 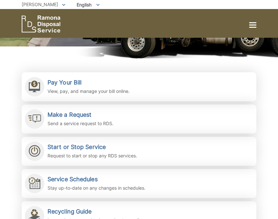 What do you see at coordinates (80, 124) in the screenshot?
I see `p: Send a service request to RDS.` at bounding box center [80, 124].